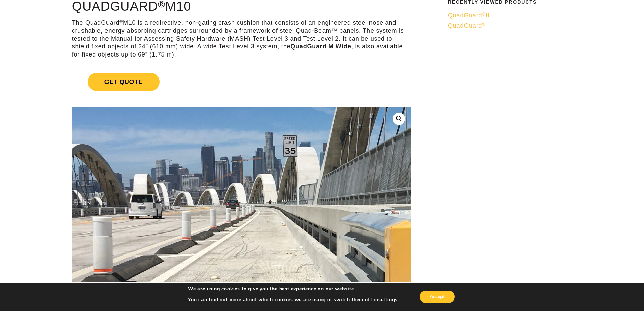  Describe the element at coordinates (516, 26) in the screenshot. I see `a: QuadGuard®` at that location.